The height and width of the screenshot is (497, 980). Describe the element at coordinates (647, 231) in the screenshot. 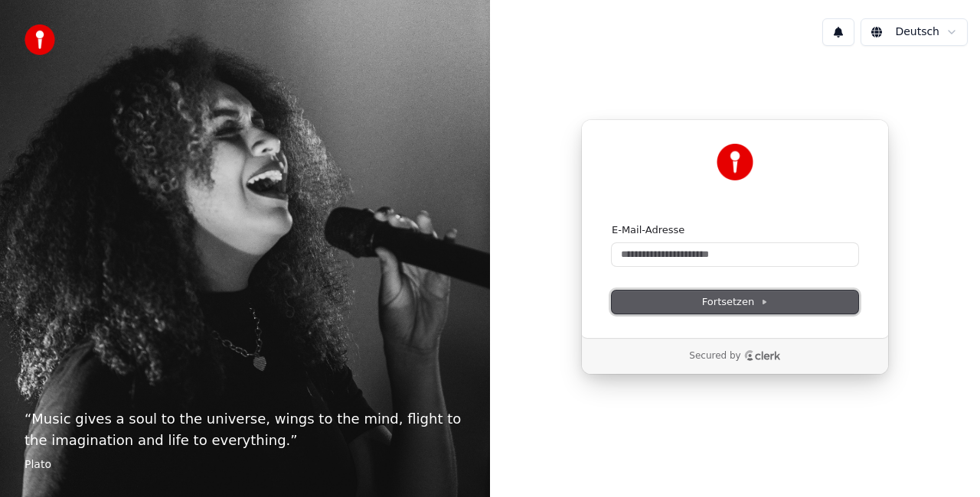

I see `label: E-Mail-Adresse` at that location.